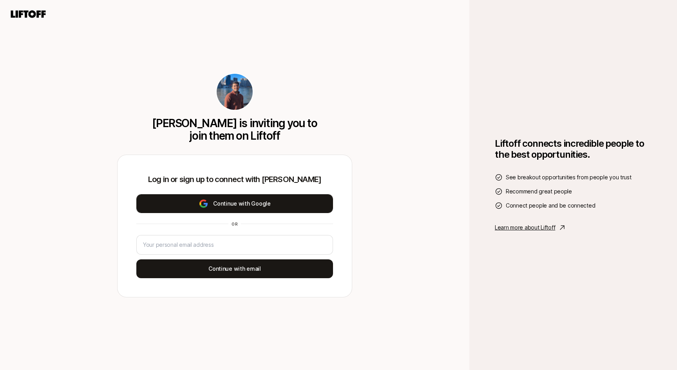 This screenshot has width=677, height=370. What do you see at coordinates (235, 92) in the screenshot?
I see `img: 138fb35e_422b_4af4_9317_e6392f466d67.jpg` at bounding box center [235, 92].